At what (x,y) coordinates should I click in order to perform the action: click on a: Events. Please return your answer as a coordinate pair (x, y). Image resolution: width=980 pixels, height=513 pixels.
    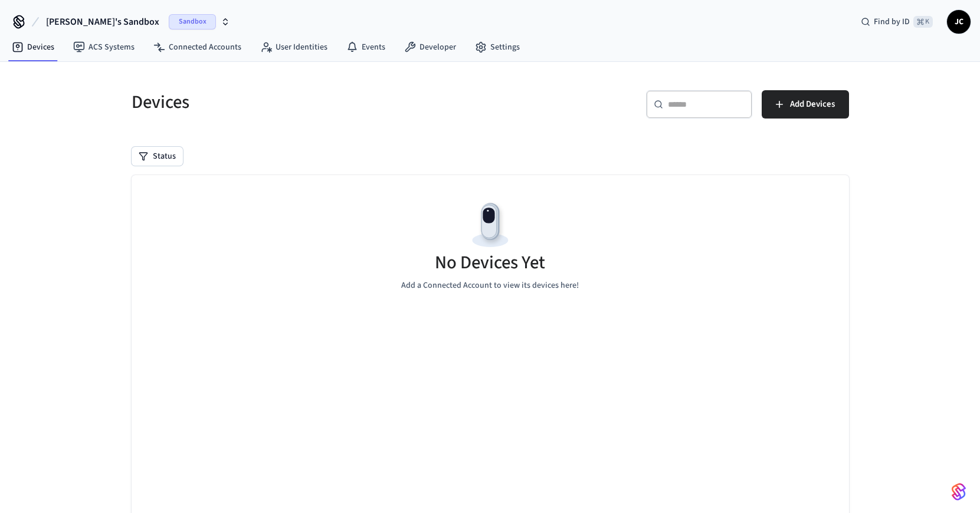
    Looking at the image, I should click on (366, 47).